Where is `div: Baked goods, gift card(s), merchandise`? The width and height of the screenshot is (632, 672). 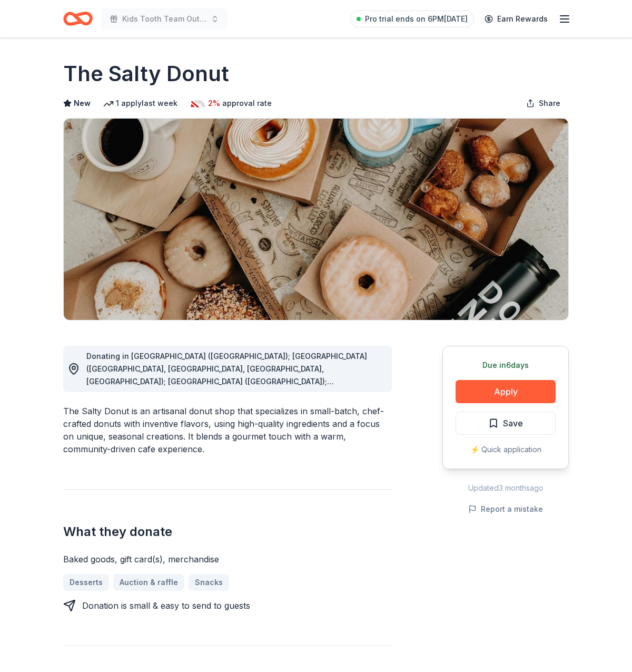 div: Baked goods, gift card(s), merchandise is located at coordinates (228, 559).